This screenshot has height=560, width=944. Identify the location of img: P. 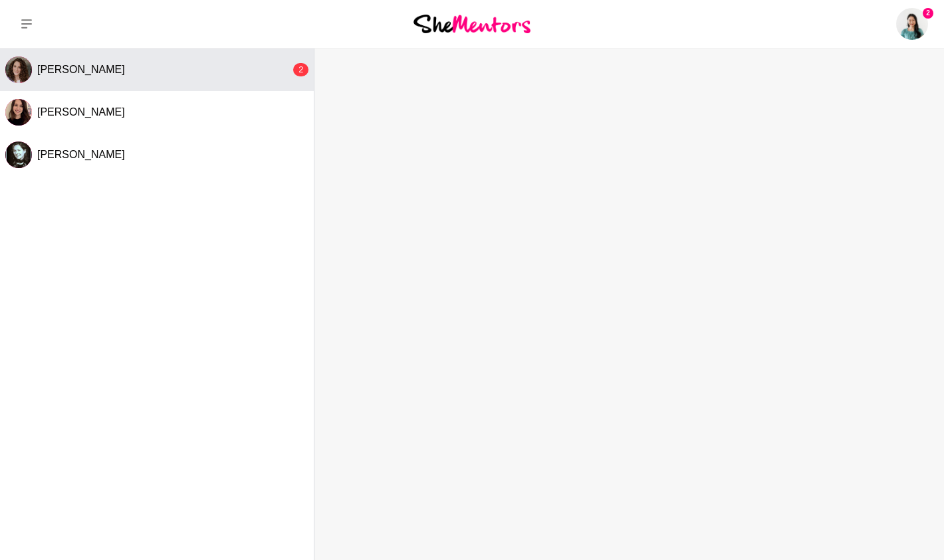
(19, 155).